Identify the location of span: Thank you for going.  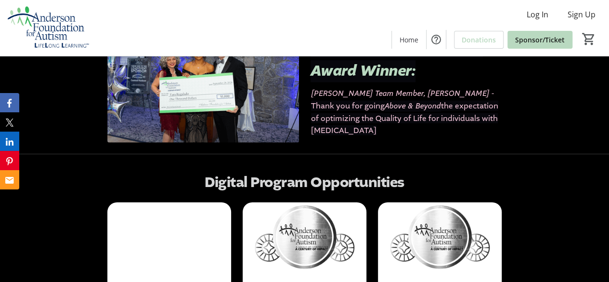
(348, 105).